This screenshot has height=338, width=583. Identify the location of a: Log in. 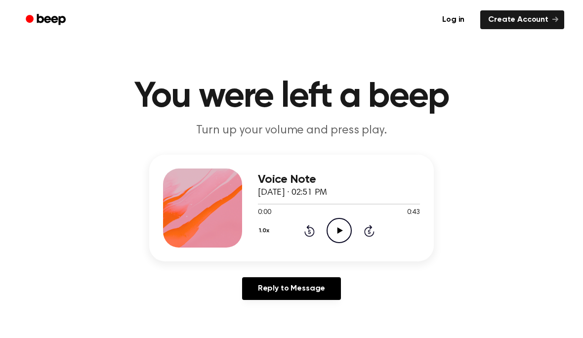
(453, 20).